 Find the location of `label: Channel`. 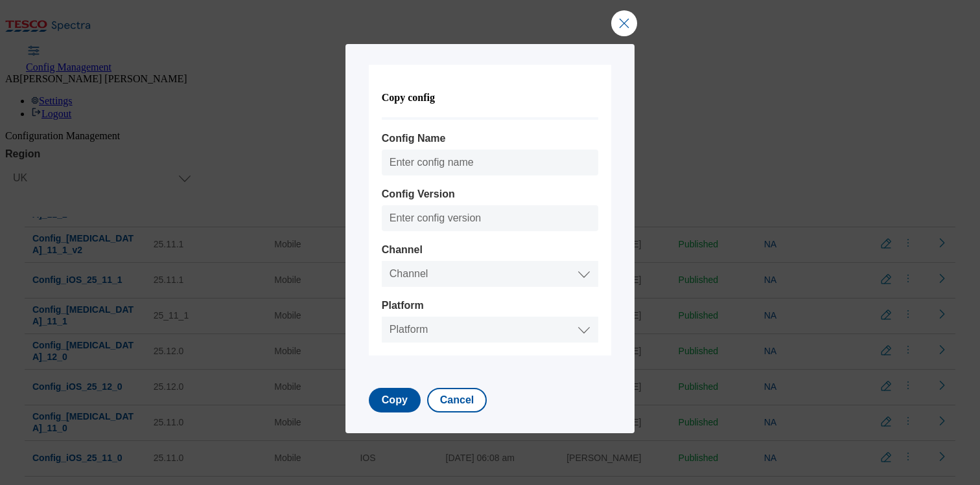

label: Channel is located at coordinates (490, 250).